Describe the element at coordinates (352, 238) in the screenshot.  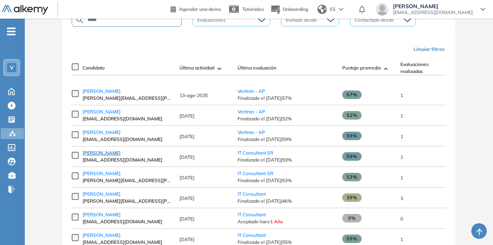
I see `span: 55%` at that location.